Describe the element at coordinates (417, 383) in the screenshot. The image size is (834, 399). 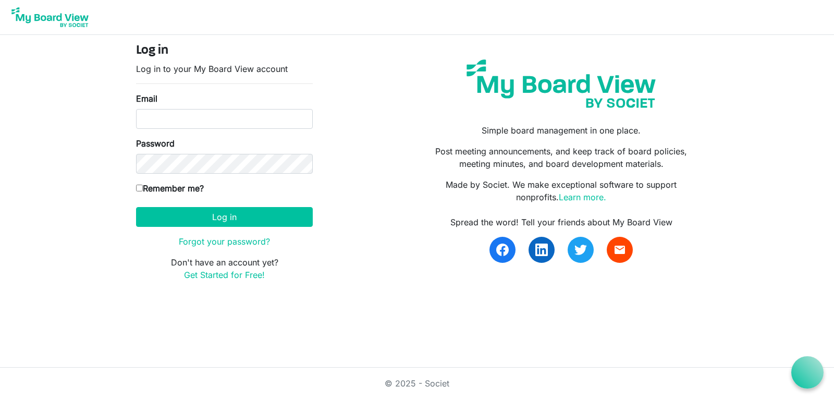
I see `a: © 2025 - Societ` at that location.